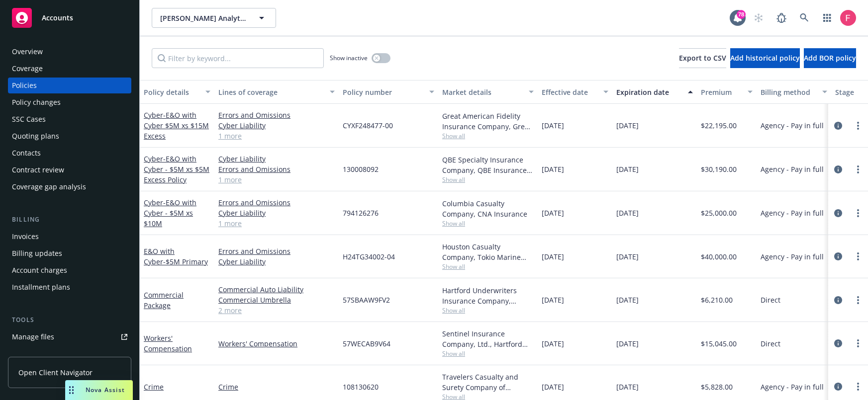 The image size is (868, 400). Describe the element at coordinates (36, 102) in the screenshot. I see `div: Policy changes` at that location.